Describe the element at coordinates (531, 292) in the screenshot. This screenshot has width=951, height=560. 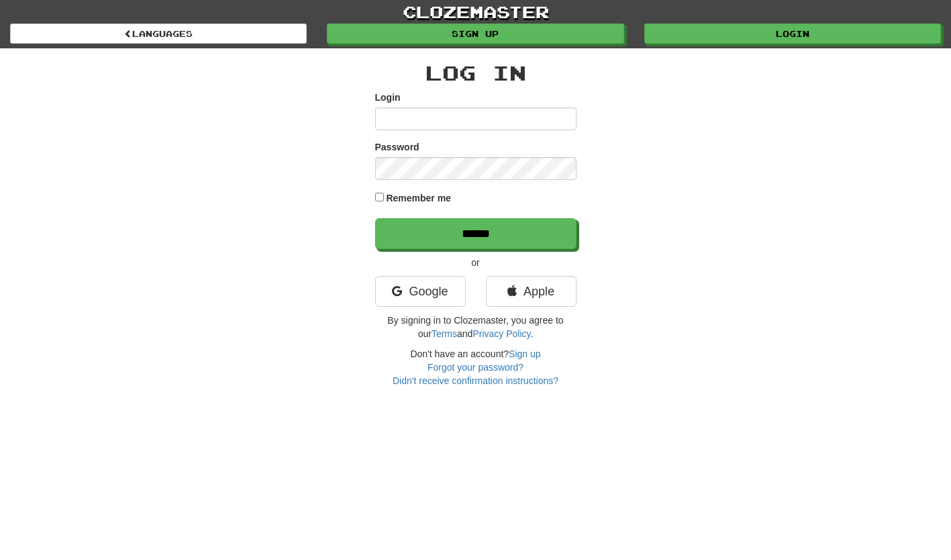
I see `a: Apple` at that location.